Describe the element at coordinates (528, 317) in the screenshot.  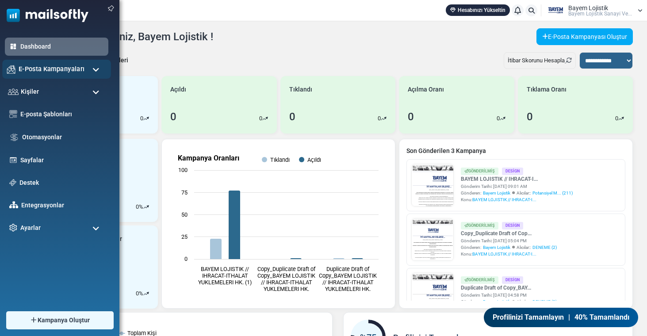
I see `span: Profilinizi Tamamlayın` at that location.